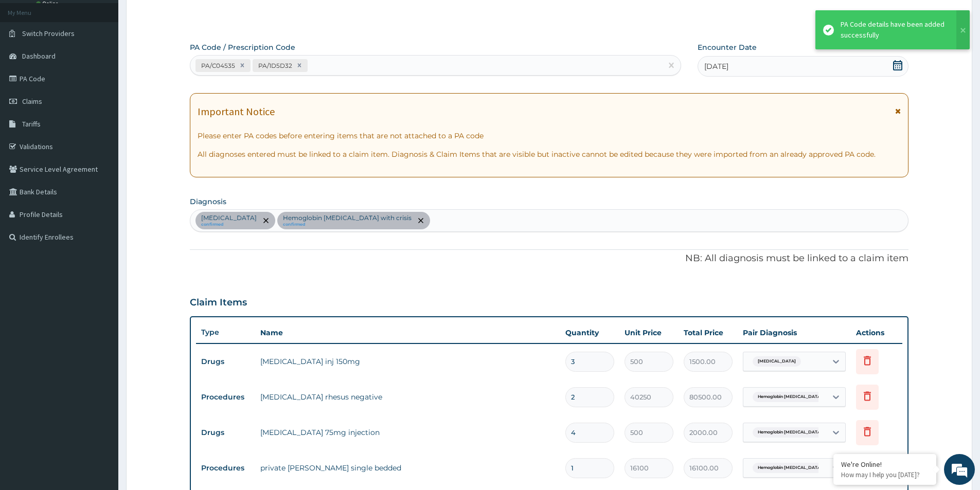  I want to click on p: Step 2 of 2, so click(549, 20).